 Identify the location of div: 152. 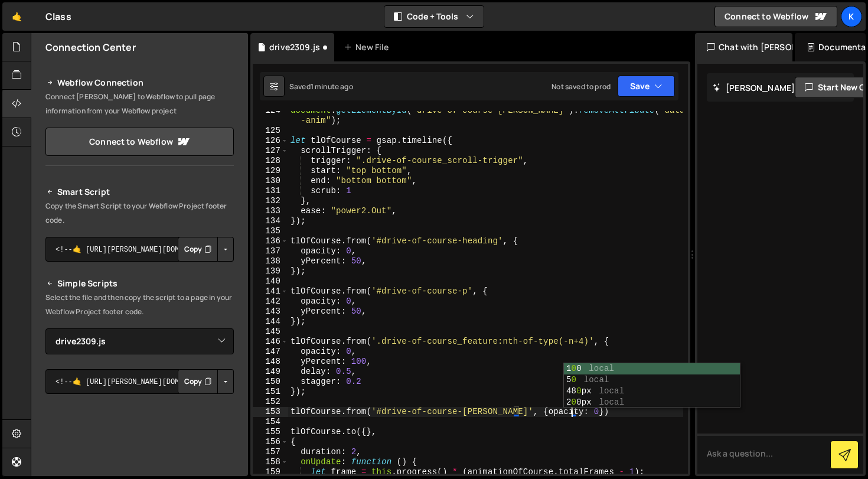
(270, 401).